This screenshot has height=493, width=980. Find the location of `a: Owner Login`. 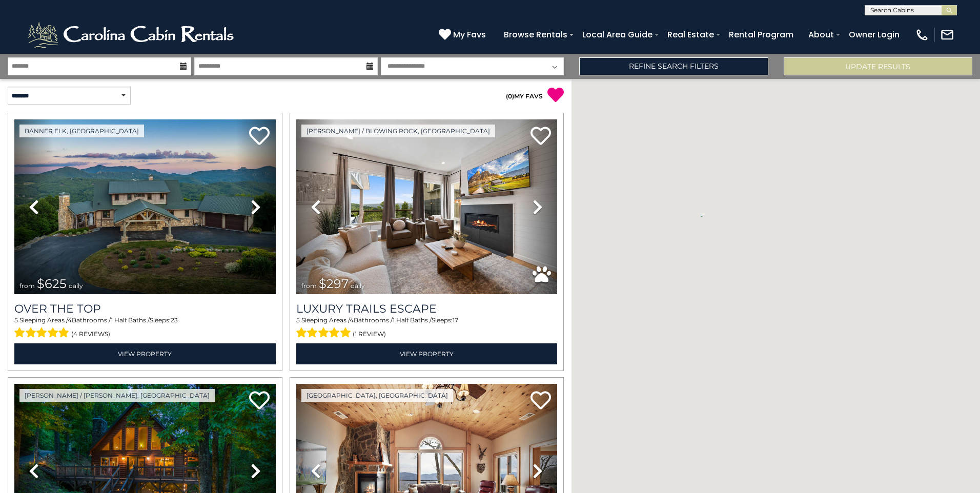

a: Owner Login is located at coordinates (874, 34).